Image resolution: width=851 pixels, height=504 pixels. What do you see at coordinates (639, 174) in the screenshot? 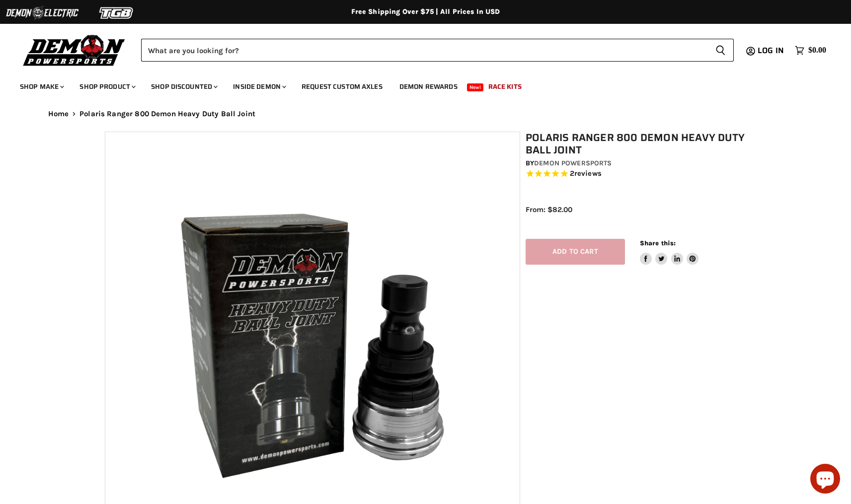
I see `span: Rated 5.0 out of 5 stars 2 reviews` at bounding box center [639, 174].